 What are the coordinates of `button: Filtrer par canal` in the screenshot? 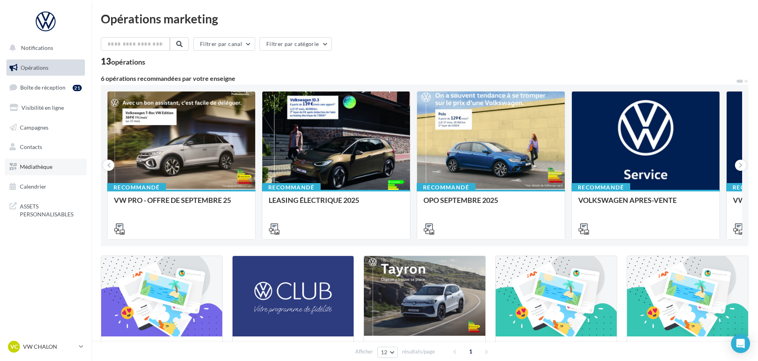 It's located at (224, 44).